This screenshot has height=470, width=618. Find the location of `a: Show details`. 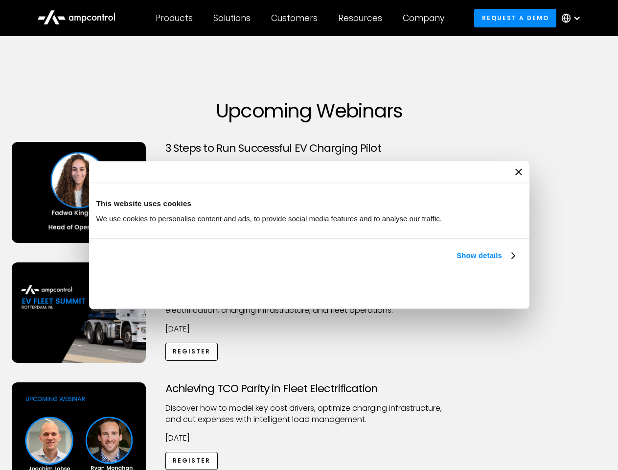

a: Show details is located at coordinates (486, 256).